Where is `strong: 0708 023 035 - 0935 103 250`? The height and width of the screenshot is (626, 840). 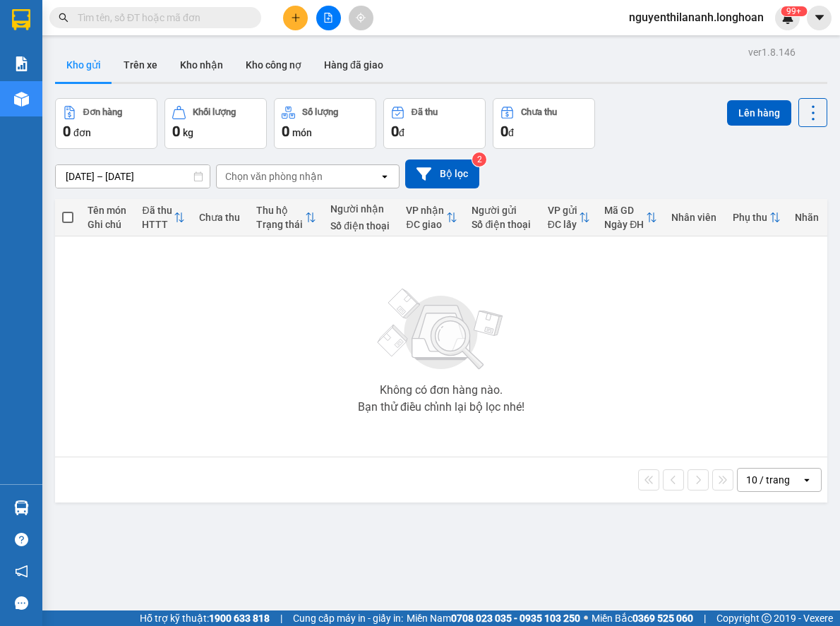
strong: 0708 023 035 - 0935 103 250 is located at coordinates (515, 619).